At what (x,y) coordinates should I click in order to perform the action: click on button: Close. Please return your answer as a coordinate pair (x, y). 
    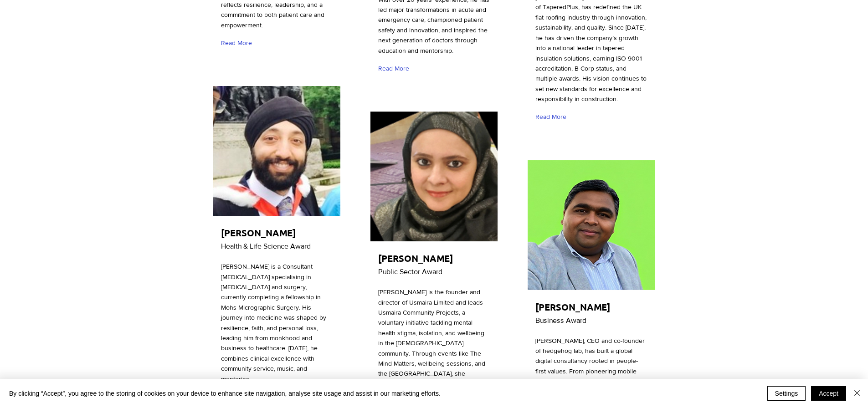
    Looking at the image, I should click on (857, 394).